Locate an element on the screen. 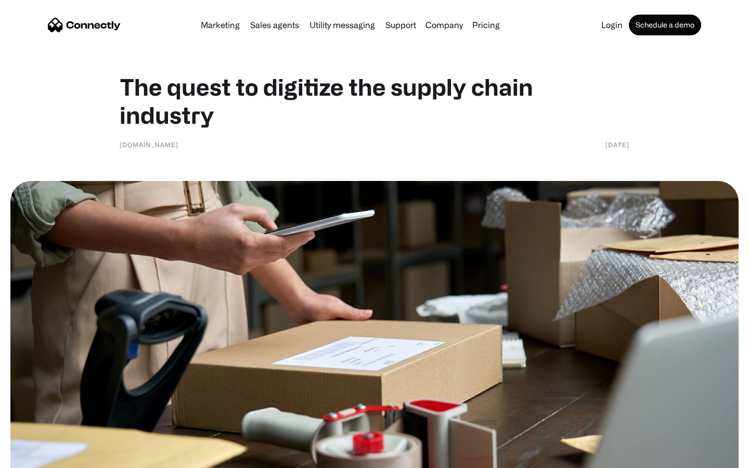 The image size is (749, 468). aside: Language selected: English is located at coordinates (36, 457).